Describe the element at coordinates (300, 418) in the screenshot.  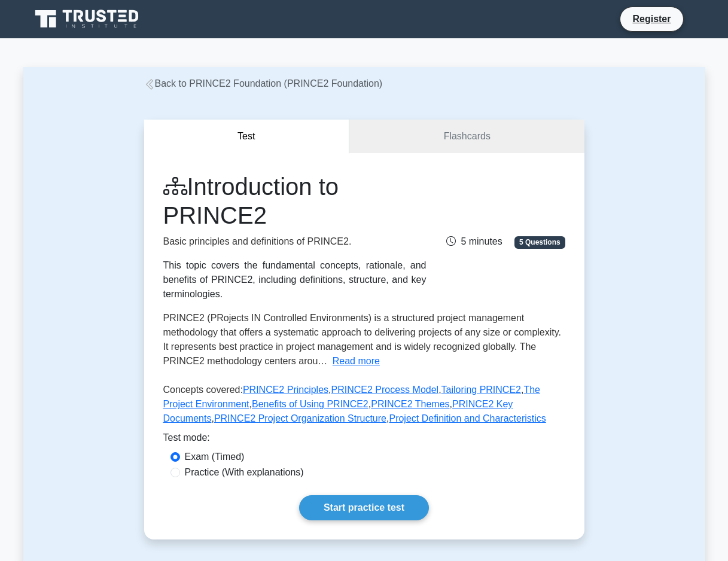
I see `a: PRINCE2 Project Organization Structure` at that location.